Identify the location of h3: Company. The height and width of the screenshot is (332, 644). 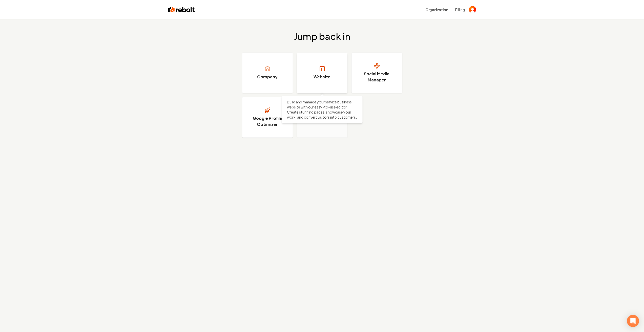
(267, 77).